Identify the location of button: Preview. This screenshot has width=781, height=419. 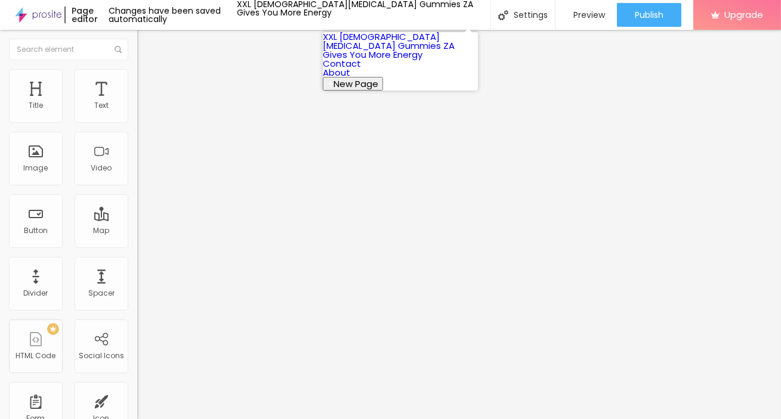
(586, 15).